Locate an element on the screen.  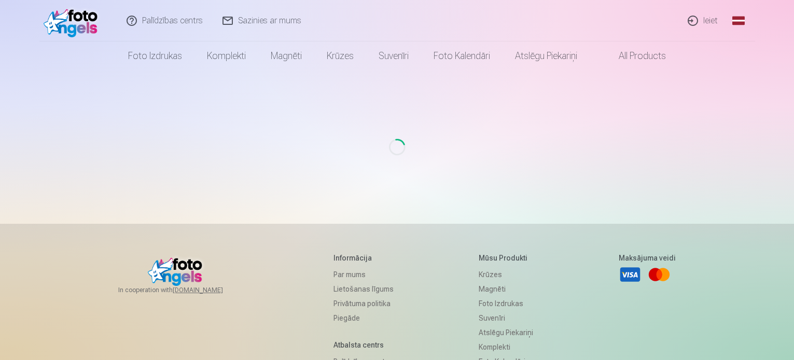
a: Mastercard is located at coordinates (659, 275).